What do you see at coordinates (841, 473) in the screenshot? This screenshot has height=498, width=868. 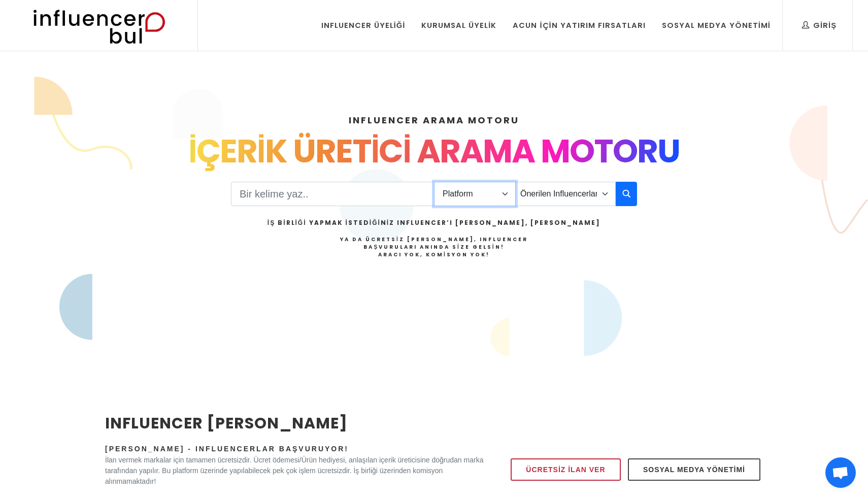 I see `div: Açık sohbet` at bounding box center [841, 473].